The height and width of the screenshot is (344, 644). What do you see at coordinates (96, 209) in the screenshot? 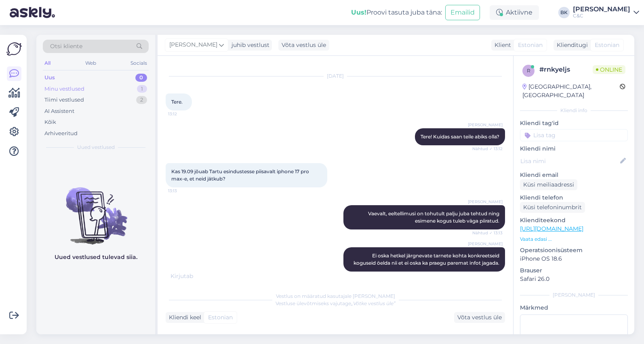
I see `img: No chats` at bounding box center [96, 209].